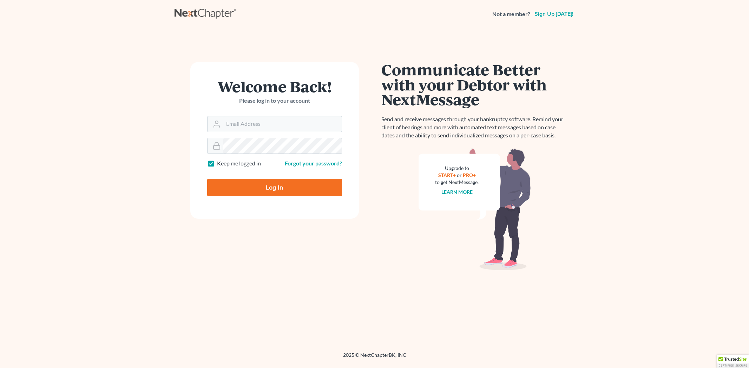  What do you see at coordinates (374, 358) in the screenshot?
I see `div: 2025 © NextChapterBK, INC` at bounding box center [374, 358].